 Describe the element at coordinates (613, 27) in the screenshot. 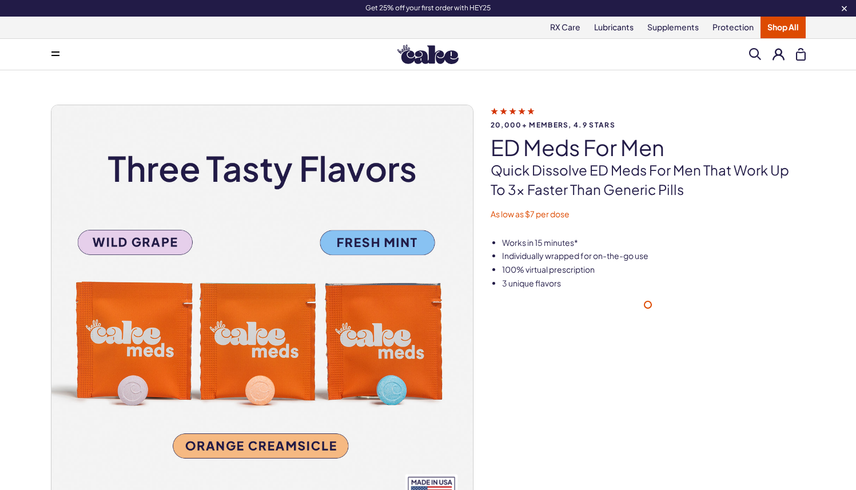

I see `a: Lubricants` at that location.